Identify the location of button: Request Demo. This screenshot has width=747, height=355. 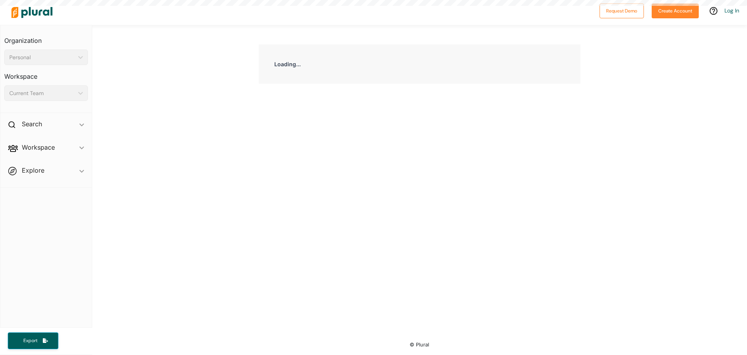
(622, 11).